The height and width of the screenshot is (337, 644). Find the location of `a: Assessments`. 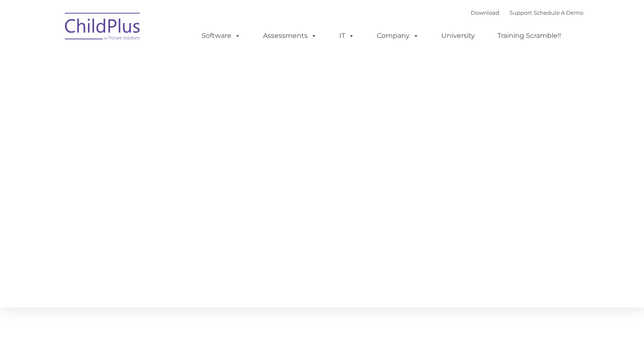

a: Assessments is located at coordinates (290, 36).